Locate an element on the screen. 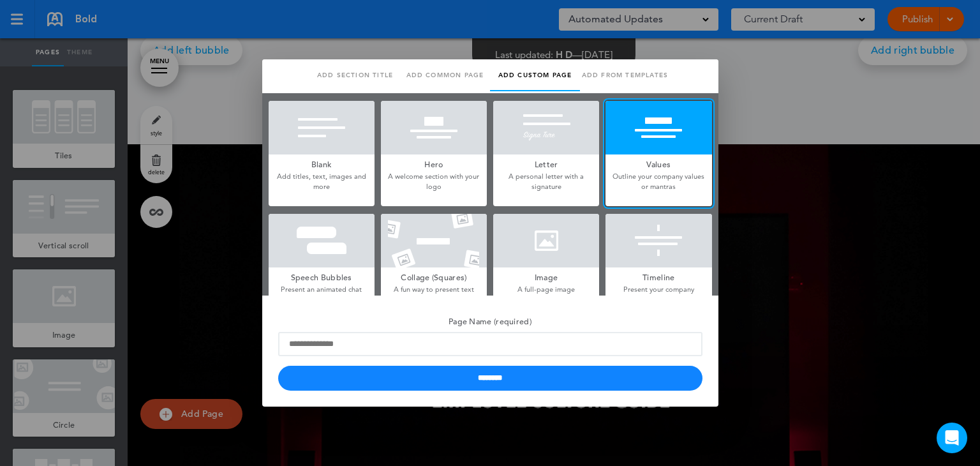 Image resolution: width=980 pixels, height=466 pixels. a: Add section title is located at coordinates (355, 75).